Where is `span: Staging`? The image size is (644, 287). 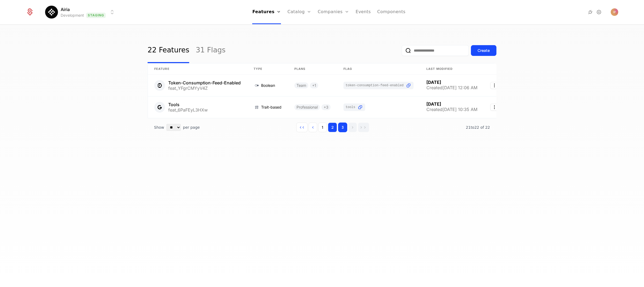
span: Staging is located at coordinates (96, 15).